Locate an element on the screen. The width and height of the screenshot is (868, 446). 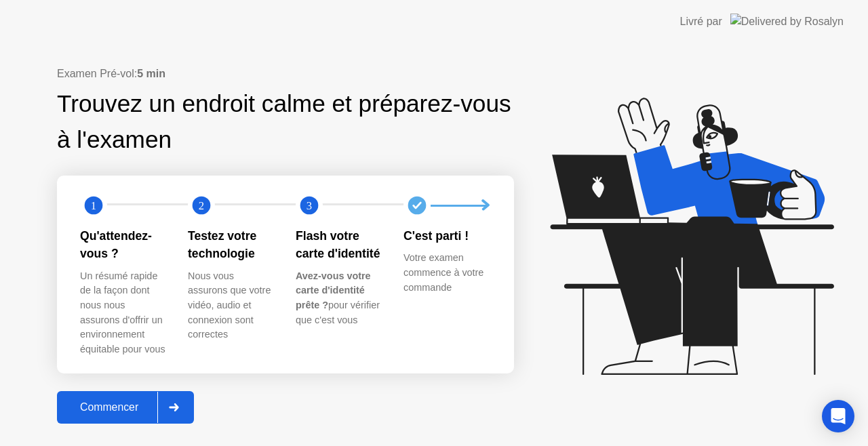
div: Testez votre technologie is located at coordinates (230, 245).